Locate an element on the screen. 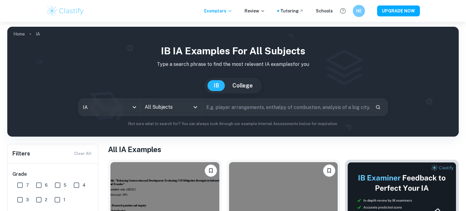 This screenshot has width=466, height=211. img: Clastify logo is located at coordinates (65, 11).